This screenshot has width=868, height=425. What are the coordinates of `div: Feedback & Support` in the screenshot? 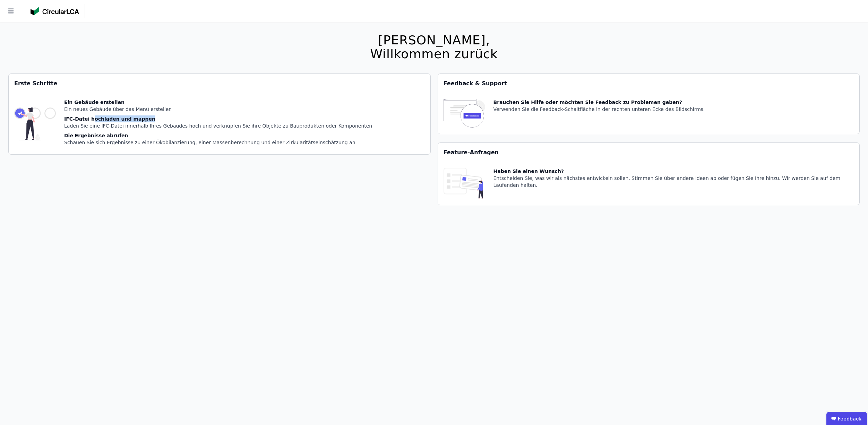 It's located at (649, 83).